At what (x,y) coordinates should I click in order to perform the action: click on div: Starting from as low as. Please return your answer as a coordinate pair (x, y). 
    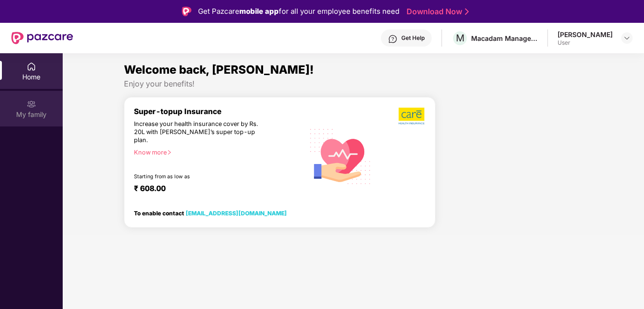
    Looking at the image, I should click on (199, 177).